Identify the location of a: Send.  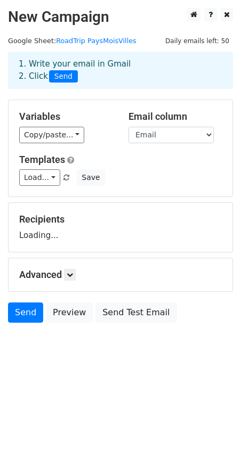
(26, 313).